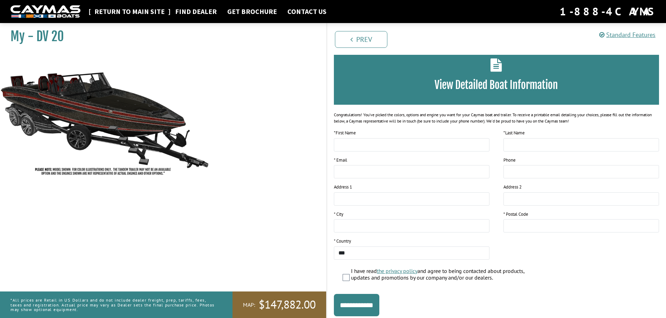 The height and width of the screenshot is (318, 666). What do you see at coordinates (496, 85) in the screenshot?
I see `h3: View Detailed Boat Information` at bounding box center [496, 85].